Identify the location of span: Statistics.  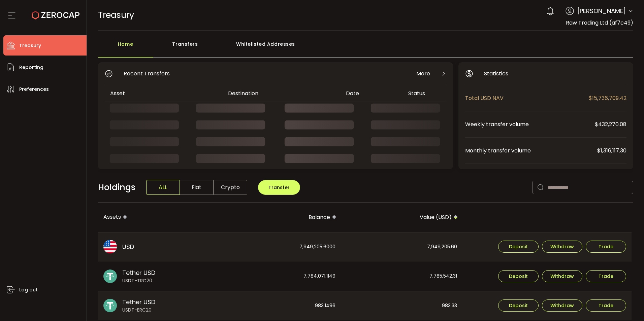
(496, 74).